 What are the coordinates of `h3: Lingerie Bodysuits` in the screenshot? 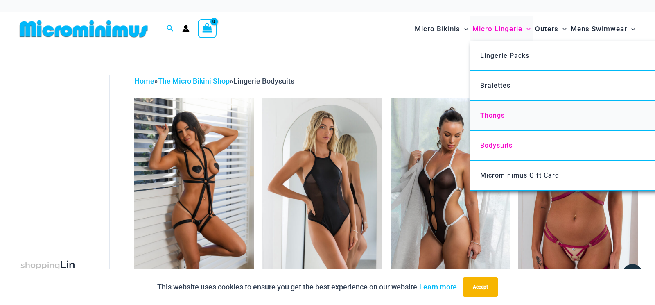 It's located at (50, 279).